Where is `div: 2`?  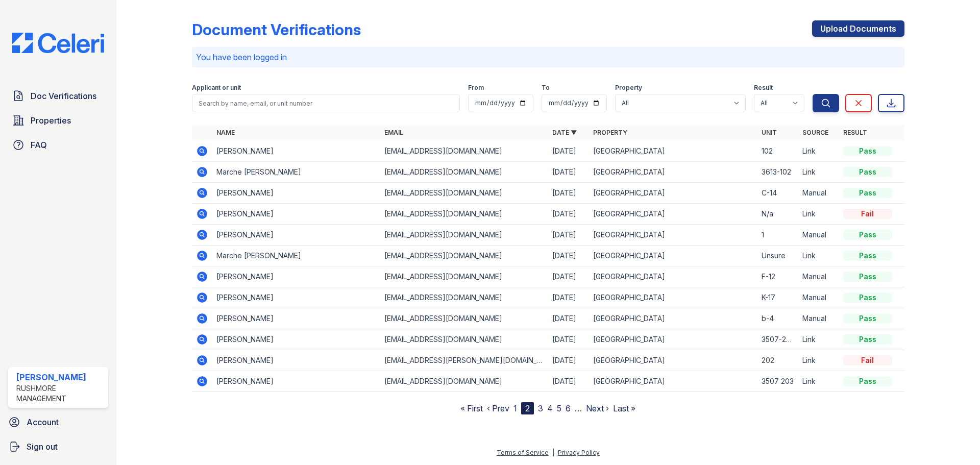 div: 2 is located at coordinates (528, 409).